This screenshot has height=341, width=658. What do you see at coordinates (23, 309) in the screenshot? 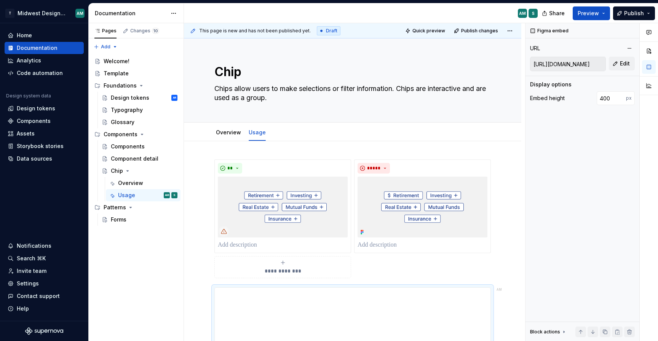
I see `div: Help` at bounding box center [23, 309].